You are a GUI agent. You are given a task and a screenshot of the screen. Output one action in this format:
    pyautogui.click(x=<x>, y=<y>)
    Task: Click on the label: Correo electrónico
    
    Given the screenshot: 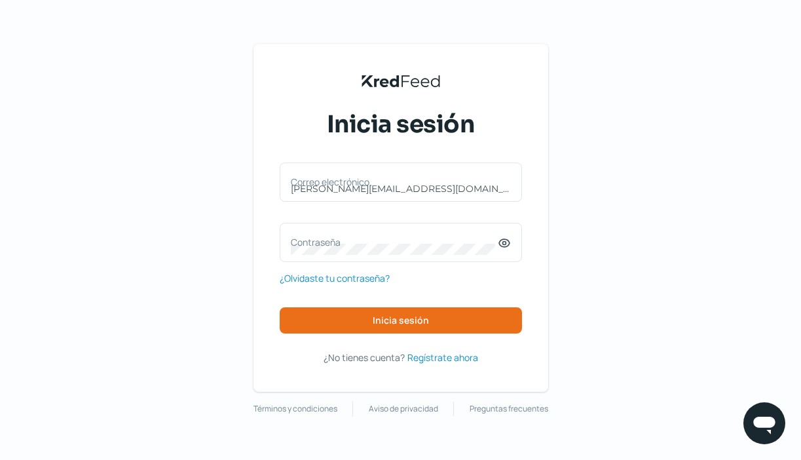 What is the action you would take?
    pyautogui.click(x=394, y=181)
    